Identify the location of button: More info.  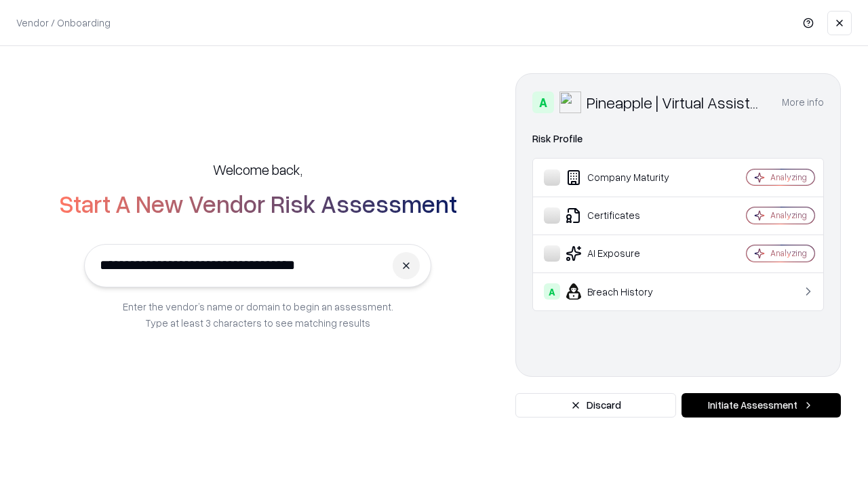
(802, 103).